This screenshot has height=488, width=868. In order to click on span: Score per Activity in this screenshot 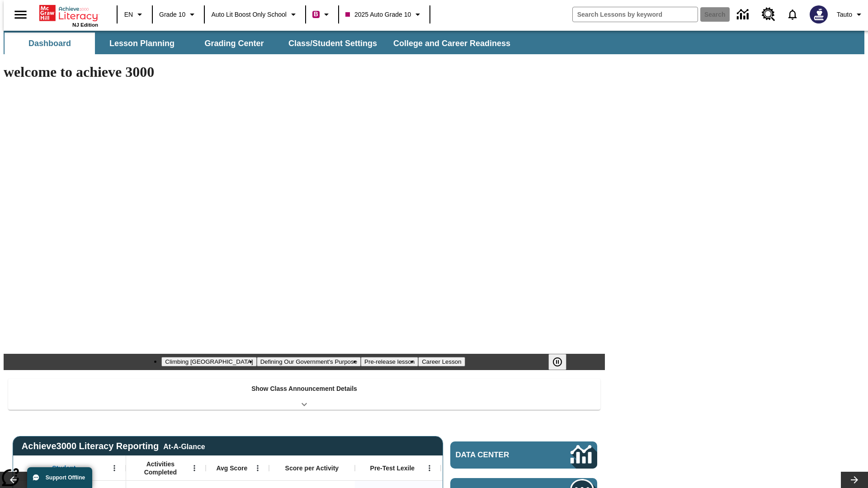, I will do `click(312, 468)`.